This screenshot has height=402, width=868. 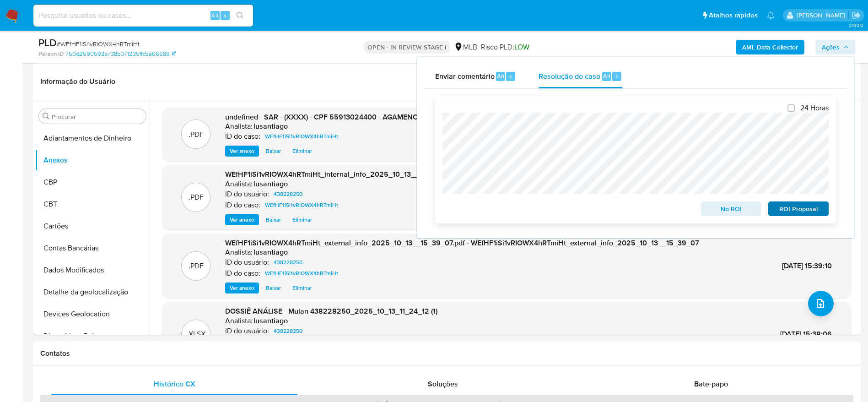 What do you see at coordinates (47, 43) in the screenshot?
I see `b: PLD` at bounding box center [47, 43].